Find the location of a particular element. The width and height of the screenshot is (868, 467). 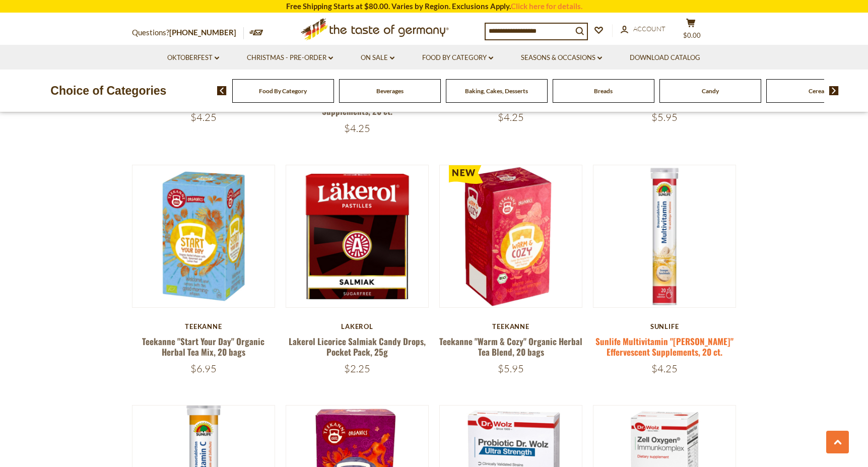

div: Sunlife is located at coordinates (664, 326).